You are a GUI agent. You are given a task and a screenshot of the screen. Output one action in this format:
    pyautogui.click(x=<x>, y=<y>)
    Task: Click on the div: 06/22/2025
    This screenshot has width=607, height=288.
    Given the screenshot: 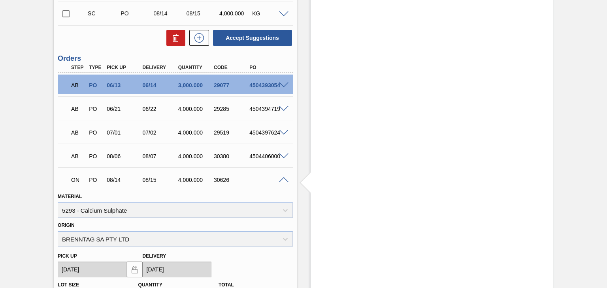 What is the action you would take?
    pyautogui.click(x=160, y=109)
    